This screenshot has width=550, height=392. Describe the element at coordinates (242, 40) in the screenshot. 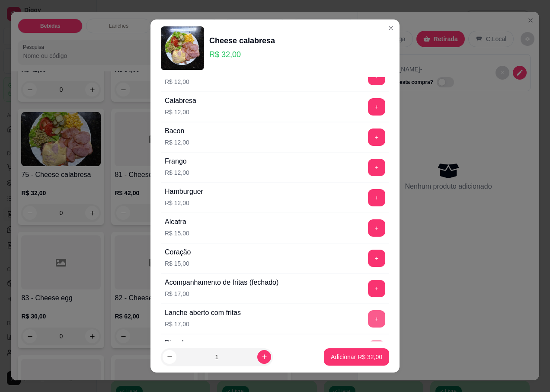

I see `div: Cheese calabresa` at that location.